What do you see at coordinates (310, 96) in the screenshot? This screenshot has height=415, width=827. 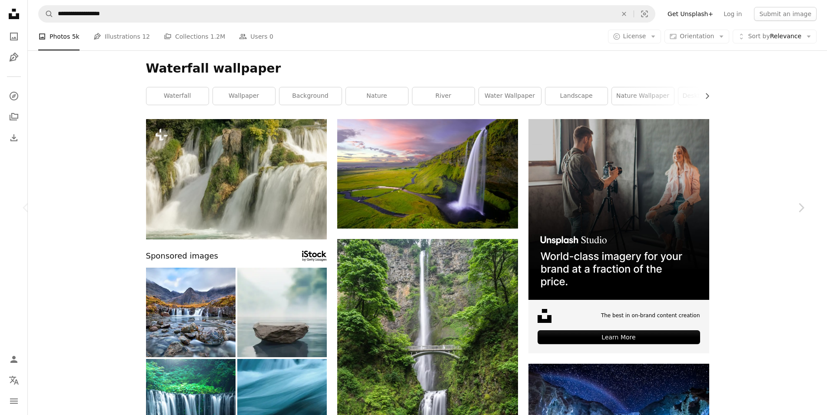 I see `a: background` at bounding box center [310, 96].